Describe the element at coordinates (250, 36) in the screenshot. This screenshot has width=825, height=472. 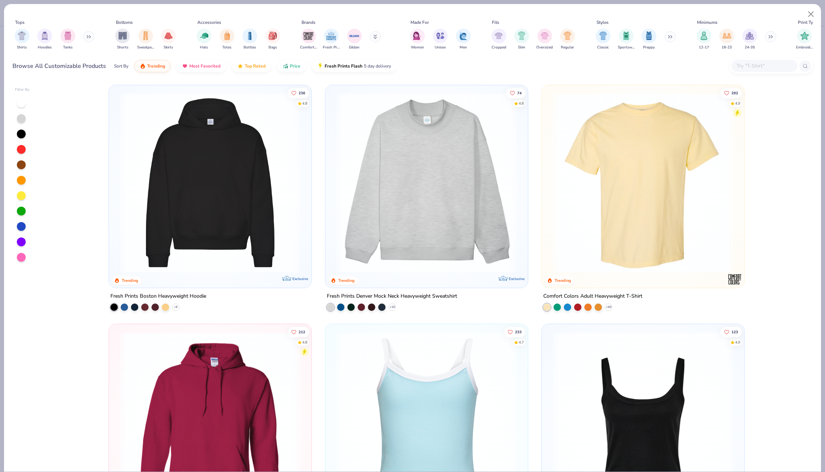
I see `img: Bottles Image` at that location.